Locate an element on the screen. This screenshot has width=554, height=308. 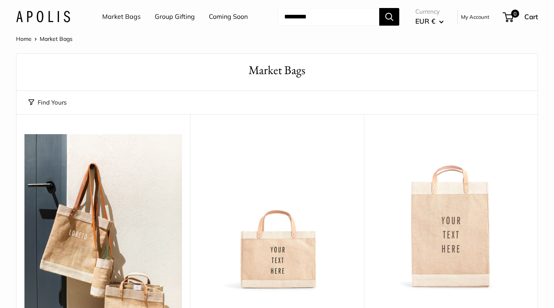
a: Market Bag in NaturalMarket Bag in Natural is located at coordinates (450, 213).